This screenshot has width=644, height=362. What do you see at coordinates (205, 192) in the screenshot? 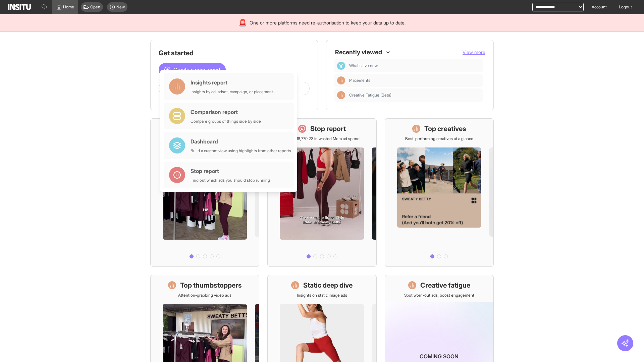
I see `a: What's live nowSee all active ads instantly` at bounding box center [205, 192].